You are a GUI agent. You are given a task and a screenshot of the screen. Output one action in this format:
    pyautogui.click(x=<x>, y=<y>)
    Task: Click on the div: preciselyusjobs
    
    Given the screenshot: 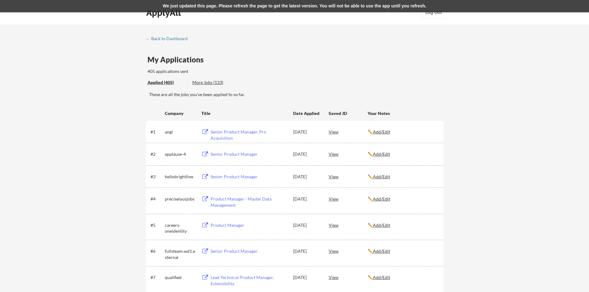 What is the action you would take?
    pyautogui.click(x=180, y=199)
    